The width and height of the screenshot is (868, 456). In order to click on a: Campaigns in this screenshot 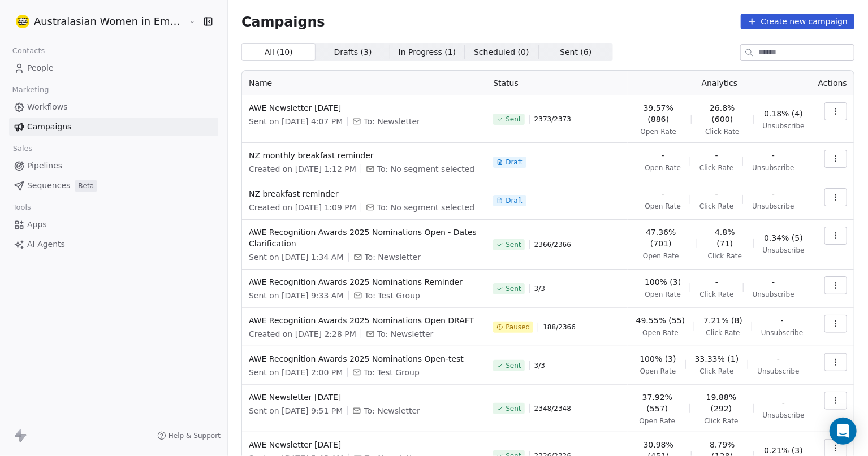, I will do `click(113, 127)`.